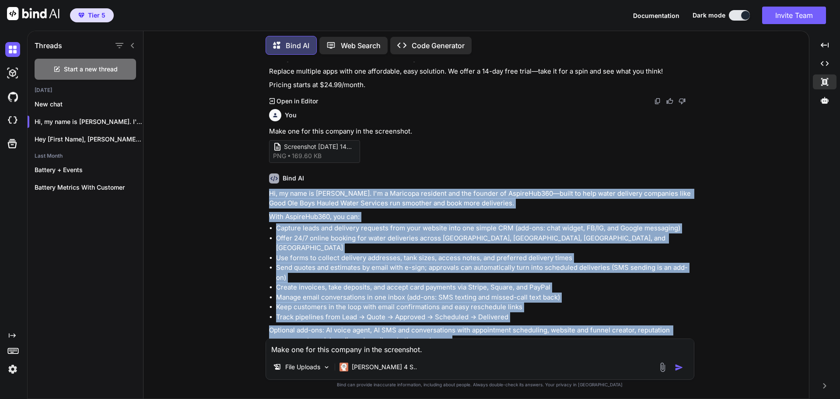  Describe the element at coordinates (48, 46) in the screenshot. I see `h1: Threads` at that location.